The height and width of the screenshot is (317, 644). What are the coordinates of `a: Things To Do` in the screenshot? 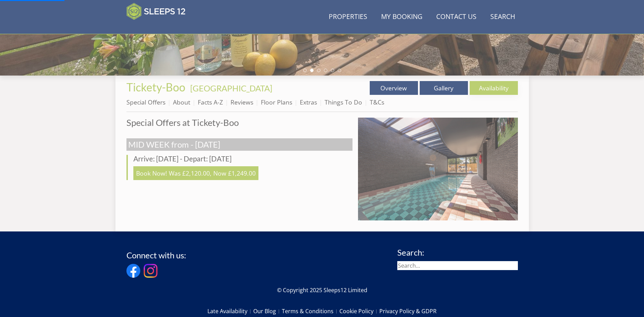 It's located at (343, 102).